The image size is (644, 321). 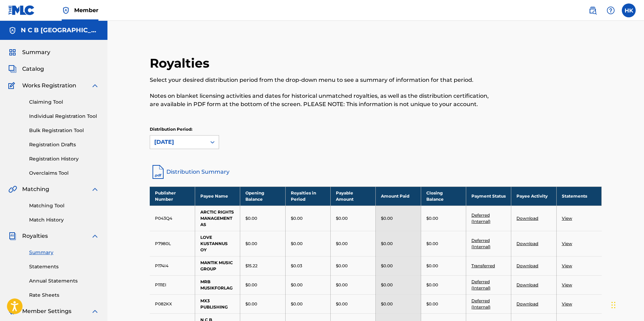 I want to click on th: Payee Activity, so click(x=534, y=196).